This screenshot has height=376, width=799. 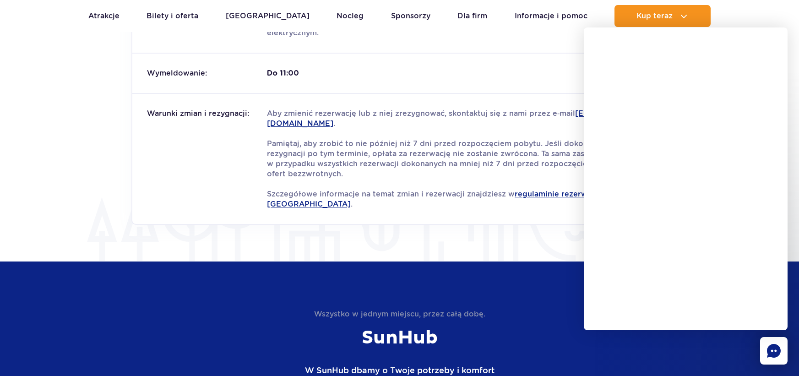 I want to click on p: Aby zmienić rezerwację lub z niej zrezygnować, skontaktuj się z nami przez e‑mail . Pamiętaj, aby..., so click(x=459, y=159).